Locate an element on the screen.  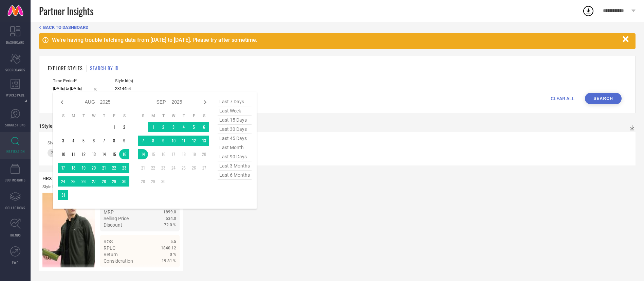
td: Wed Sep 24 2025 is located at coordinates (174, 168).